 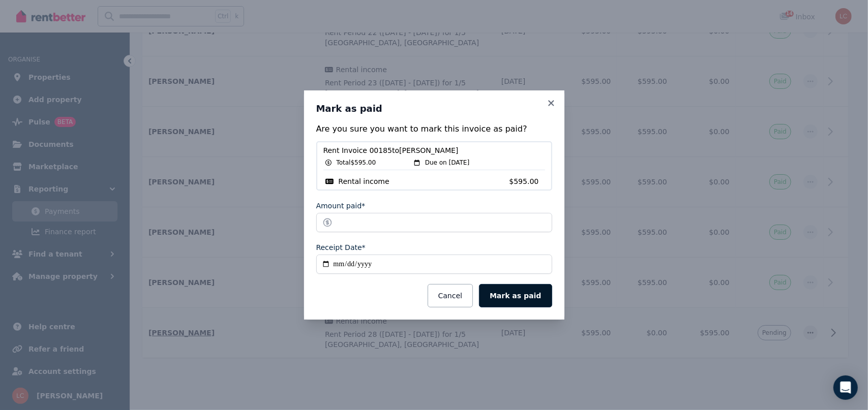 What do you see at coordinates (341, 247) in the screenshot?
I see `label: Receipt Date*` at bounding box center [341, 247].